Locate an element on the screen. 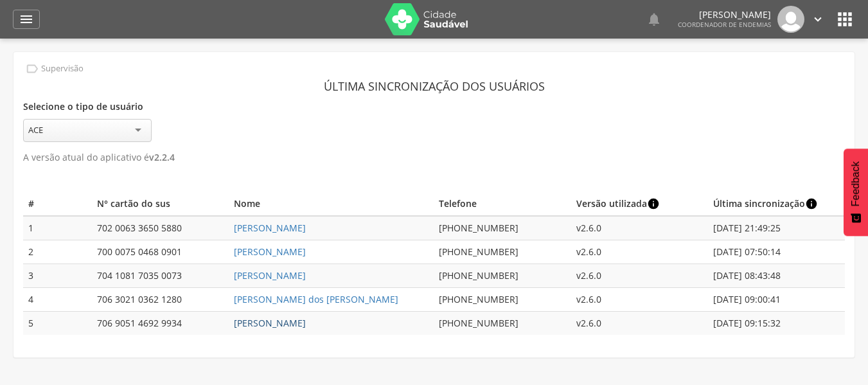 The image size is (868, 385). td: 702 0063 3650 5880 is located at coordinates (160, 228).